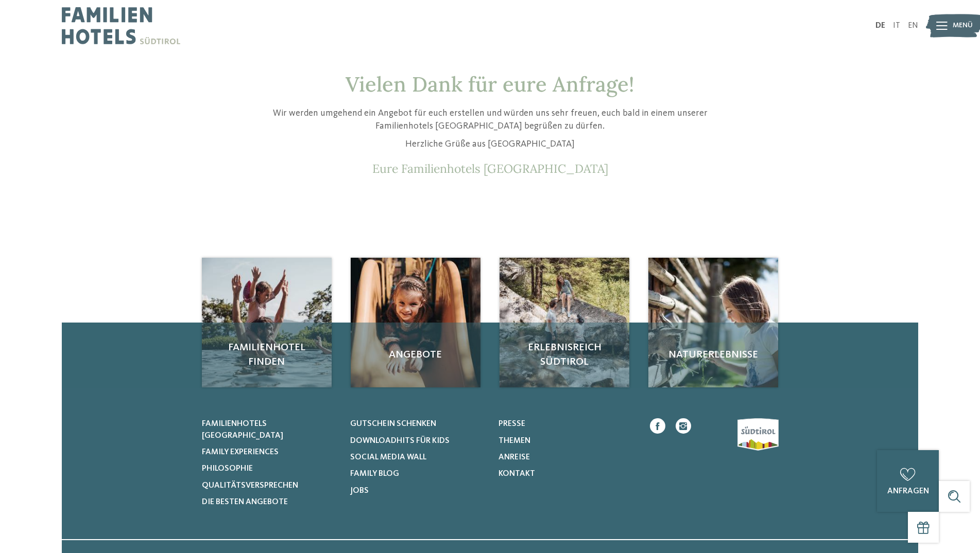 This screenshot has height=553, width=980. I want to click on a: Gutschein schenken, so click(418, 424).